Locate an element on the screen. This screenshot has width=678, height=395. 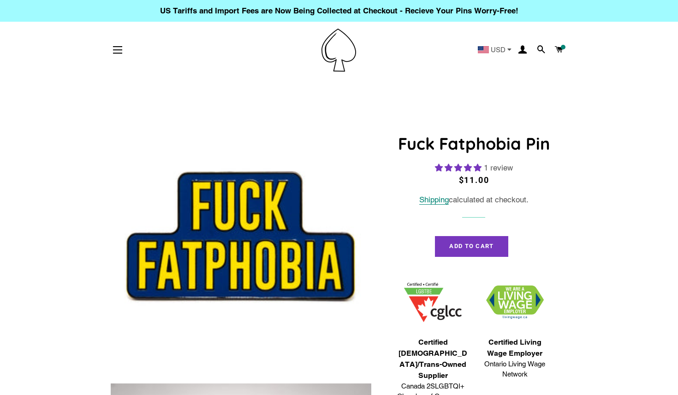
span: $11.00 is located at coordinates (474, 179).